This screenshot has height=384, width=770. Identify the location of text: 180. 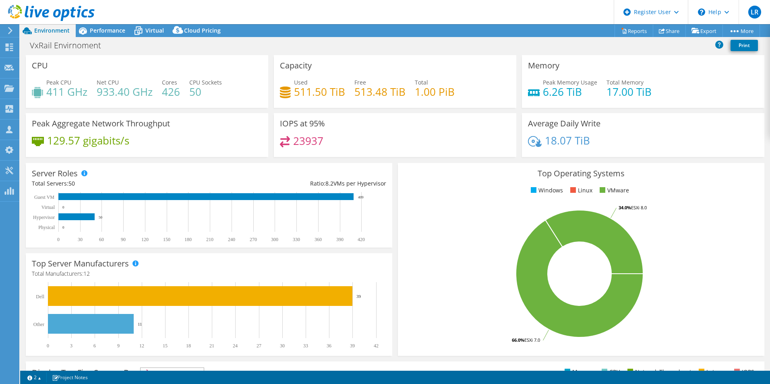
(188, 239).